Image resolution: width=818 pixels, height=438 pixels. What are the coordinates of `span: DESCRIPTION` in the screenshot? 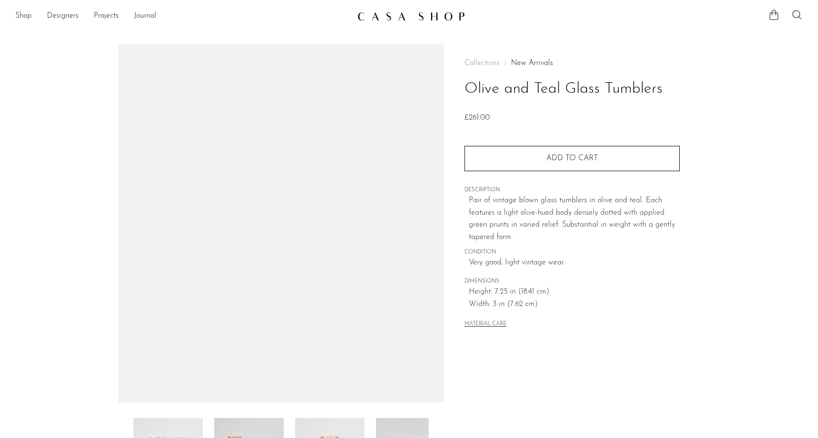 It's located at (572, 190).